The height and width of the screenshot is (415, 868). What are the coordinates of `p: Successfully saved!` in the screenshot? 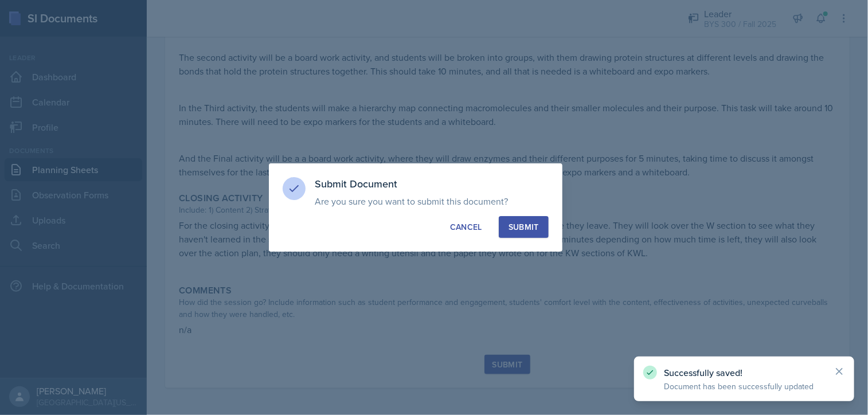 It's located at (744, 373).